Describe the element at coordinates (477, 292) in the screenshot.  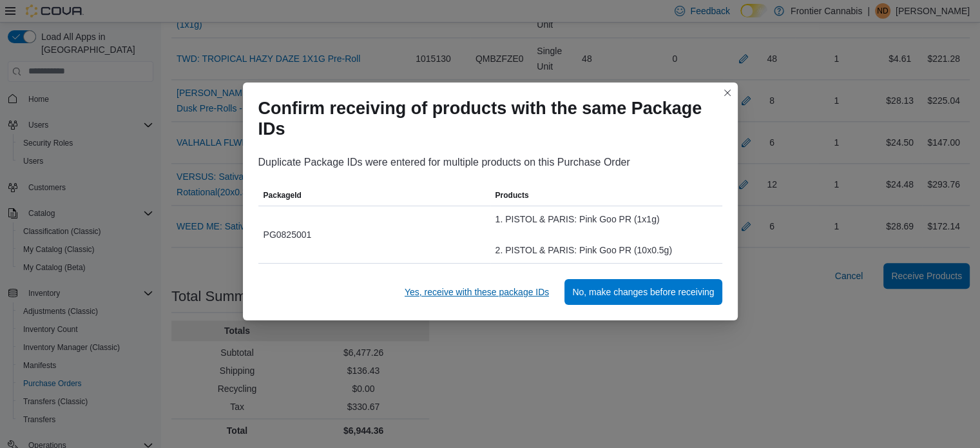
I see `span: Yes, receive with these package IDs` at that location.